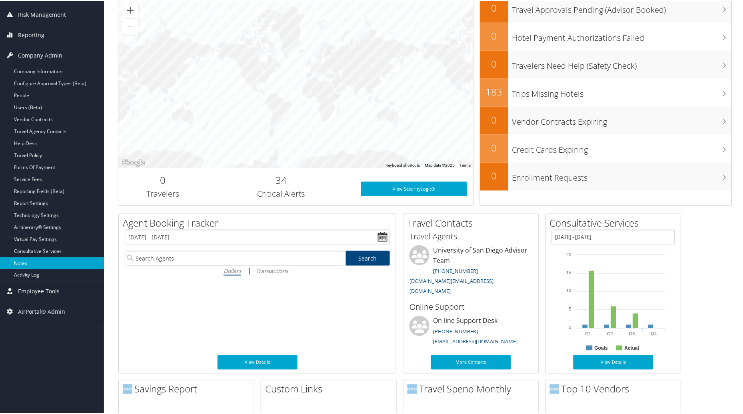 The image size is (743, 414). What do you see at coordinates (473, 389) in the screenshot?
I see `h2: Travel Spend Monthly` at bounding box center [473, 389].